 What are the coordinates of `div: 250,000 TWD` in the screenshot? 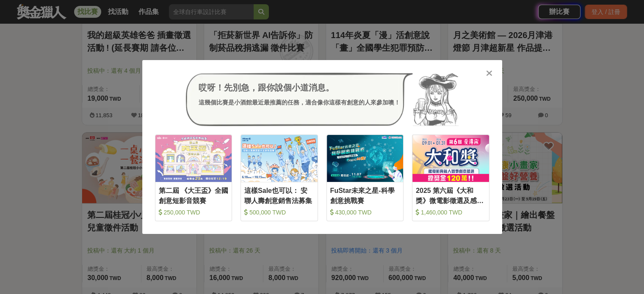 It's located at (194, 213).